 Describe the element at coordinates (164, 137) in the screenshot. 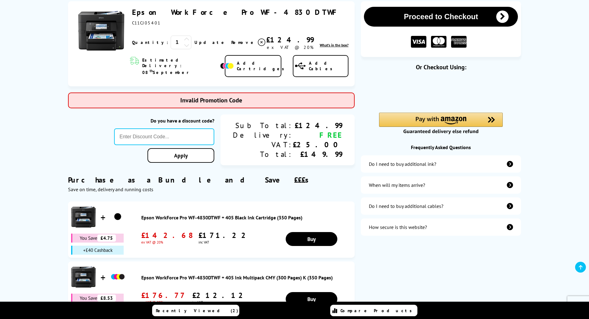

I see `input: Enter Discount Code...` at that location.